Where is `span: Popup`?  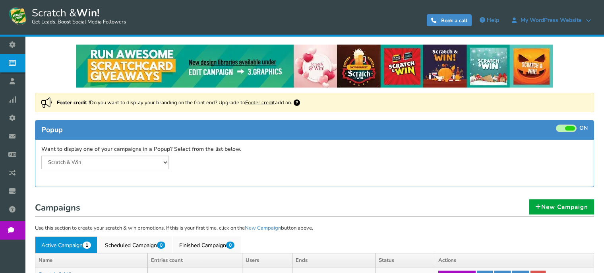 span: Popup is located at coordinates (52, 130).